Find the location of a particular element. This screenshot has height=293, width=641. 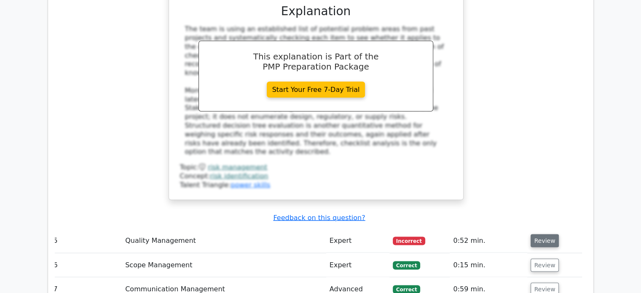

a: risk identification is located at coordinates (239, 176).